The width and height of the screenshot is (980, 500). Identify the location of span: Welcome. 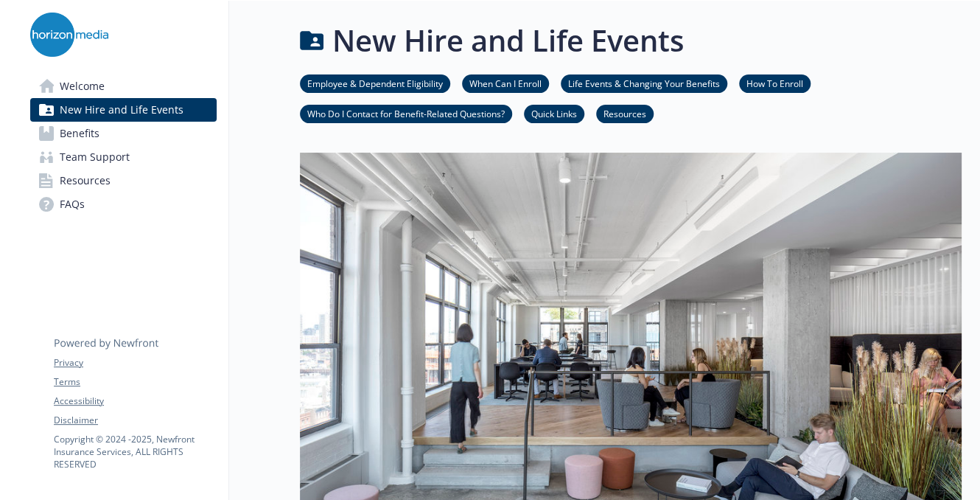
(82, 86).